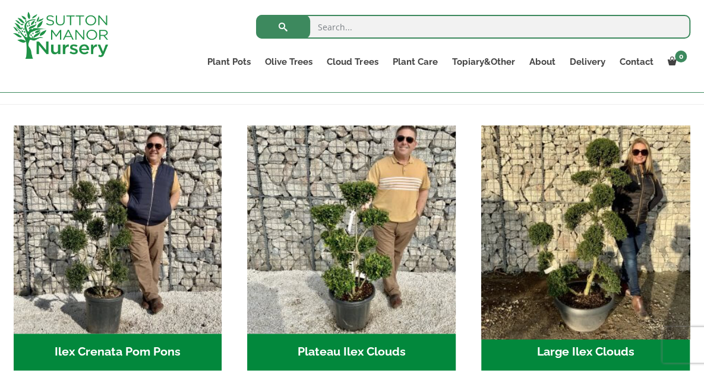 This screenshot has width=704, height=371. Describe the element at coordinates (473, 27) in the screenshot. I see `input: Search...` at that location.